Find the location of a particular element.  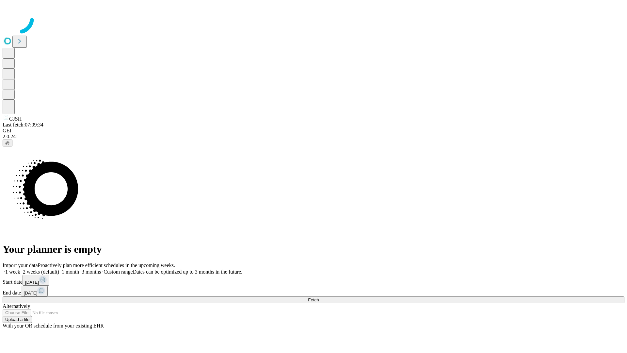

span: Import your data is located at coordinates (20, 265).